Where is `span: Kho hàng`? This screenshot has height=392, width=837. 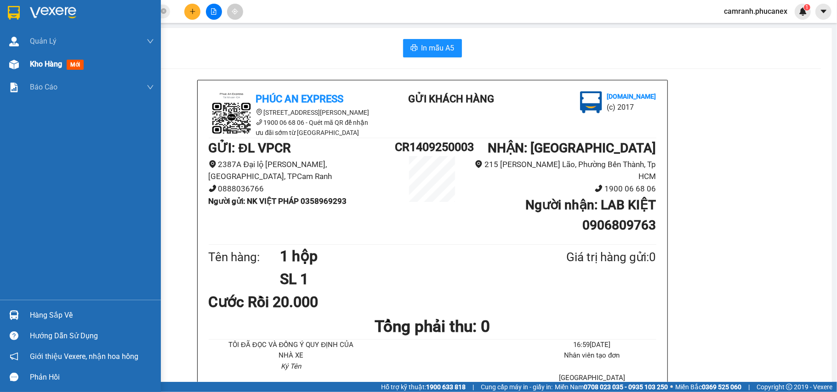
span: Kho hàng is located at coordinates (46, 64).